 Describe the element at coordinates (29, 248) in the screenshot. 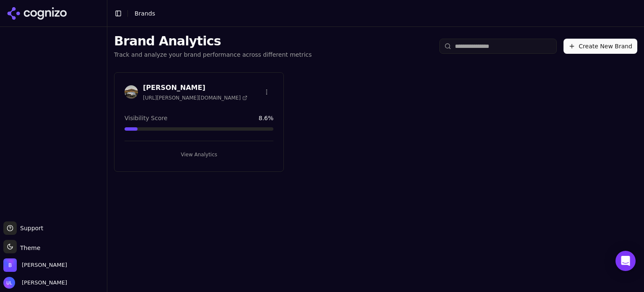

I see `span: Theme` at that location.